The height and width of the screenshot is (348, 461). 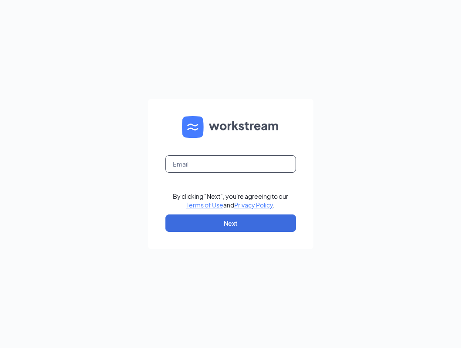 I want to click on div: By clicking "Next", you're agreeing to our and ., so click(x=230, y=201).